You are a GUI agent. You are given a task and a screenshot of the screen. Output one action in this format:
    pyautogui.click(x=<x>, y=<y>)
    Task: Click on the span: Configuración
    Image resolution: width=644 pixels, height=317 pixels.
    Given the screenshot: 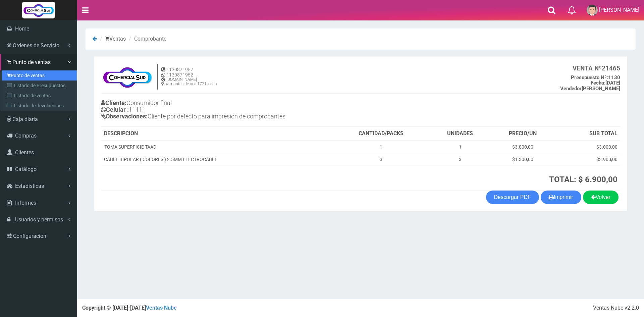 What is the action you would take?
    pyautogui.click(x=29, y=236)
    